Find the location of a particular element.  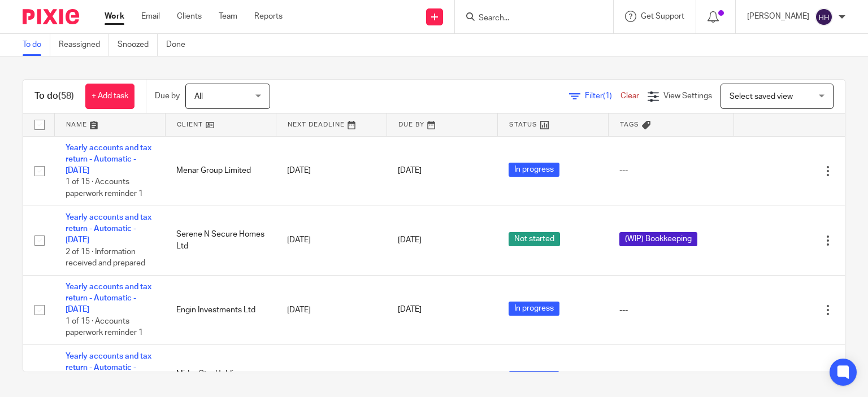

a: Email is located at coordinates (150, 16).